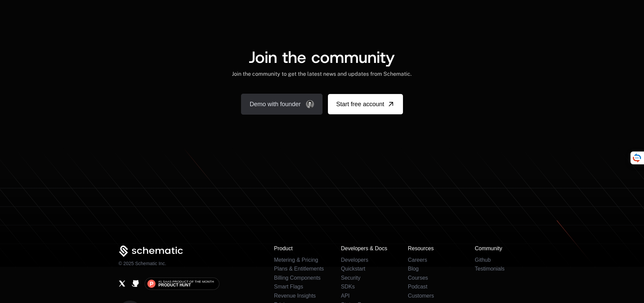  What do you see at coordinates (417, 260) in the screenshot?
I see `a: Careers` at bounding box center [417, 260].